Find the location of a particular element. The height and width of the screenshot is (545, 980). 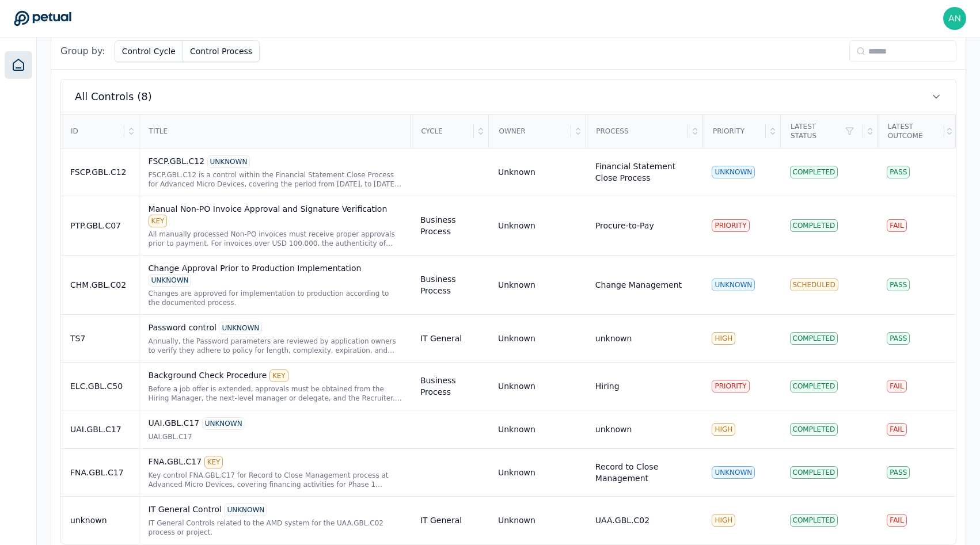

div: Priority is located at coordinates (734, 131).